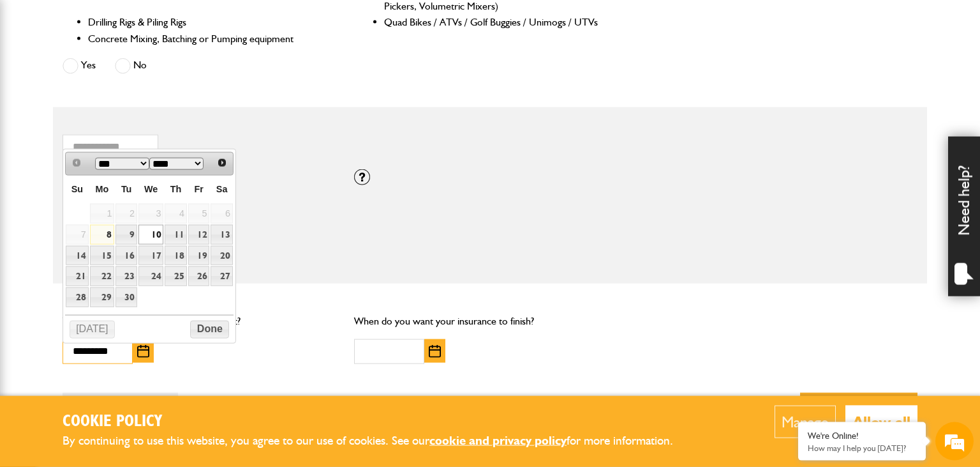  Describe the element at coordinates (209, 329) in the screenshot. I see `button: Done` at that location.